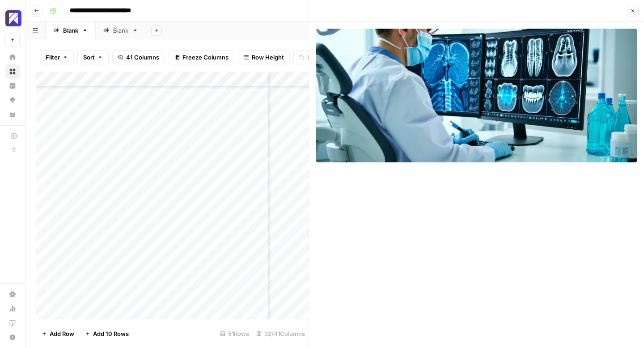 The width and height of the screenshot is (644, 348). I want to click on a: Browse, so click(13, 72).